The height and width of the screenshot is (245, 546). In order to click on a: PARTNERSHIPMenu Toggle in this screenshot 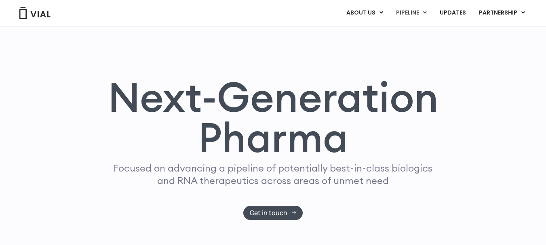, I will do `click(502, 13)`.